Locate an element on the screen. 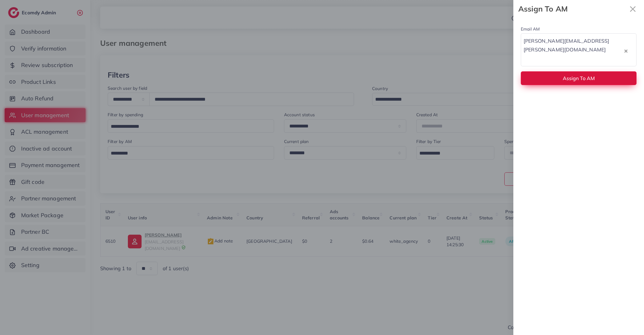 The height and width of the screenshot is (335, 644). svg: x is located at coordinates (633, 9).